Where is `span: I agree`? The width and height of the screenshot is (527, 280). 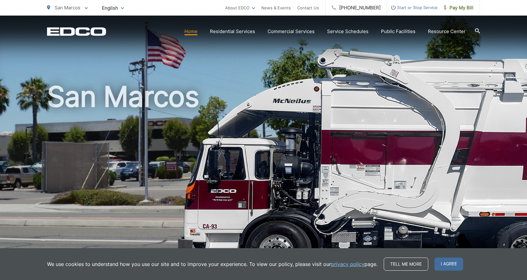
span: I agree is located at coordinates (449, 264).